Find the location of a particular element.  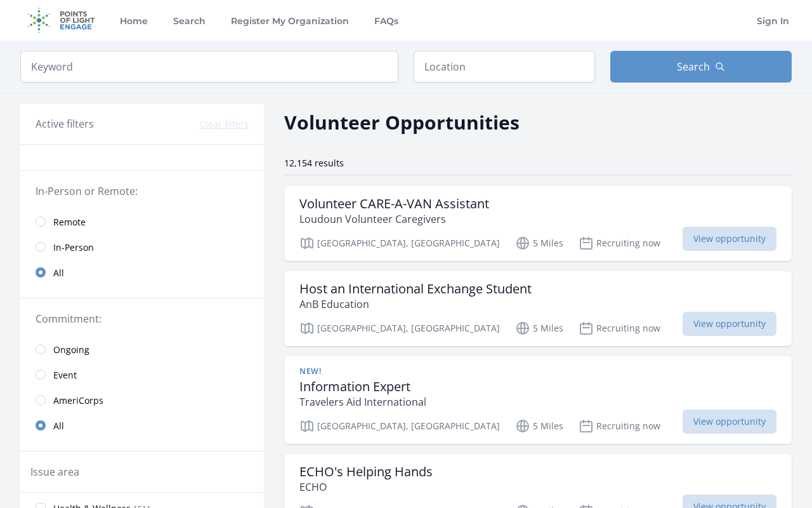

span: 12,154 results is located at coordinates (314, 162).